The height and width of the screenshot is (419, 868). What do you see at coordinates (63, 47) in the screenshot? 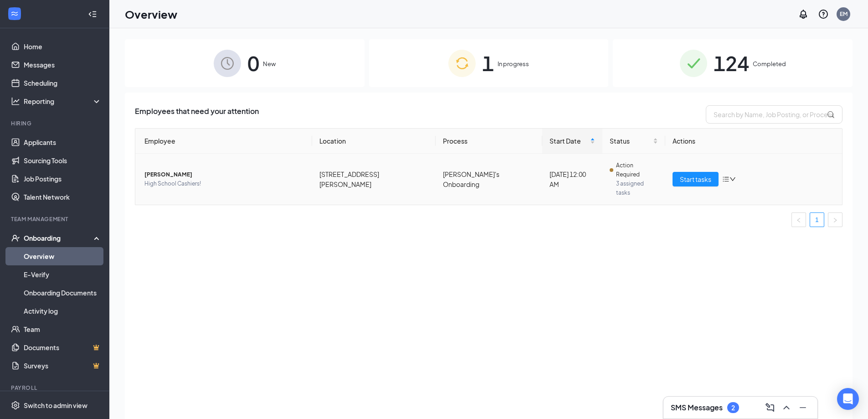
I see `a: Home` at bounding box center [63, 47].